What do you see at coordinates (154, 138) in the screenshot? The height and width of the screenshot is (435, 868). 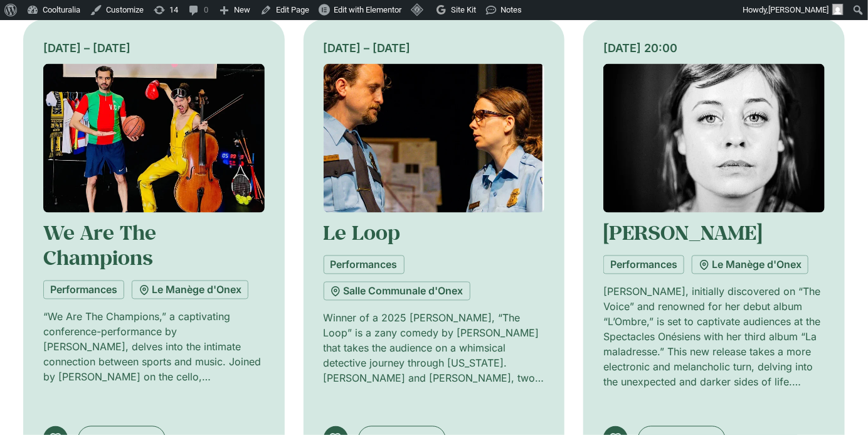 I see `img: Coolturalia - We are the champions` at bounding box center [154, 138].